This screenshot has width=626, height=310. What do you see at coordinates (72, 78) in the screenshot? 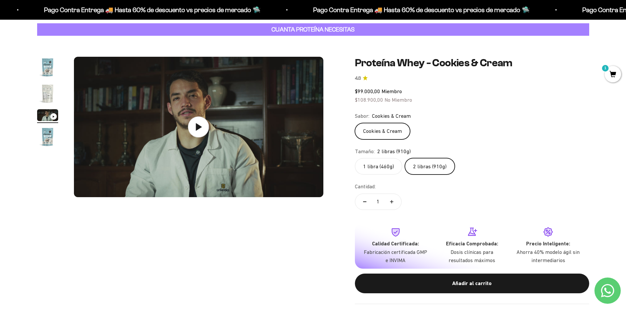
I see `div: Certificaciones de calidad` at bounding box center [72, 78].